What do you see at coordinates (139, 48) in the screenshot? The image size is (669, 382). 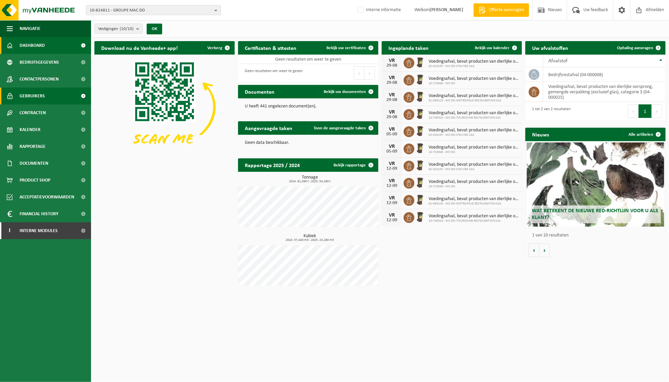 I see `h2: Download nu de Vanheede+ app!` at bounding box center [139, 48].